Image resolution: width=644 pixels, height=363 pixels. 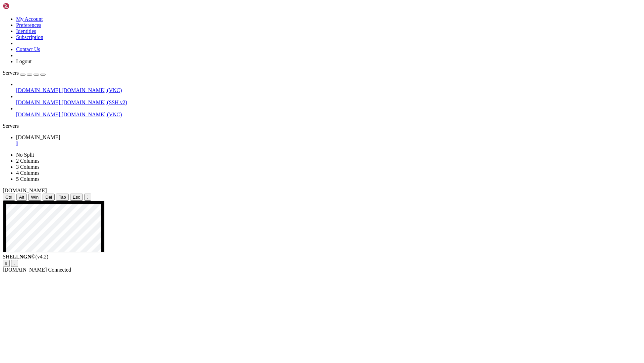 I want to click on button: Esc, so click(x=77, y=197).